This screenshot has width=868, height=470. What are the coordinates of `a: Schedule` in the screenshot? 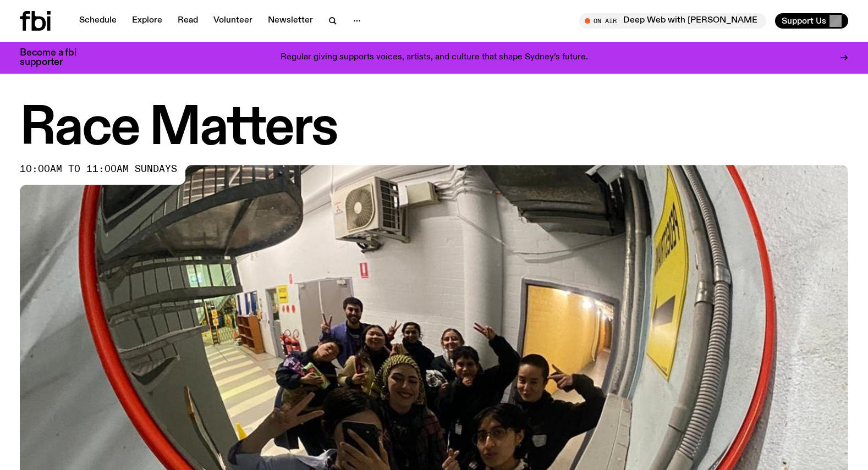 It's located at (98, 21).